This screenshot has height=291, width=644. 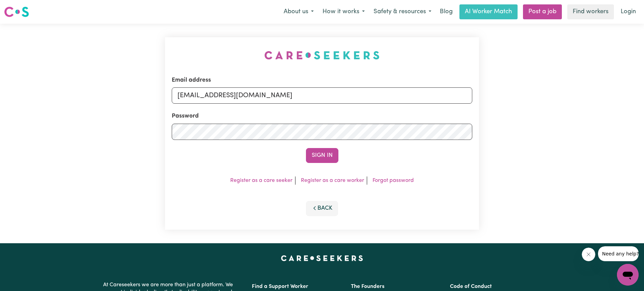 I want to click on label: Password, so click(x=185, y=116).